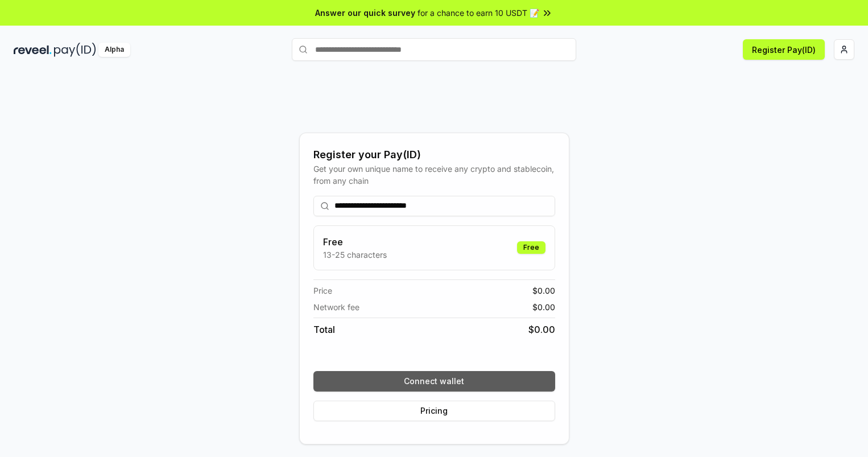 The width and height of the screenshot is (868, 457). What do you see at coordinates (336, 306) in the screenshot?
I see `span: Network fee` at bounding box center [336, 306].